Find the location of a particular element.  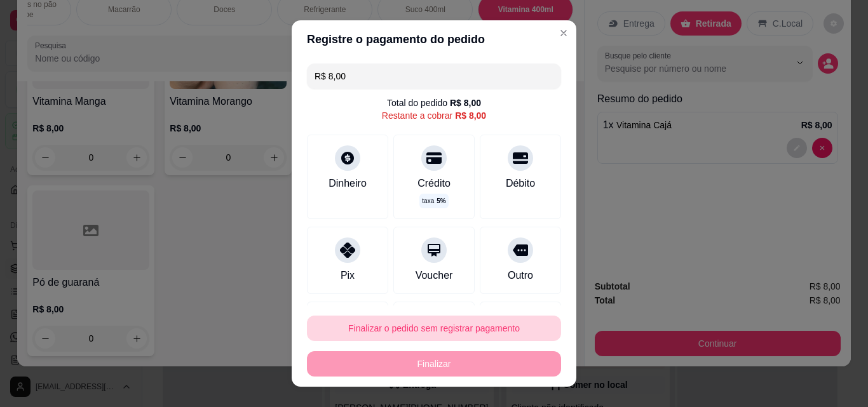

div: Débito is located at coordinates (521, 184).